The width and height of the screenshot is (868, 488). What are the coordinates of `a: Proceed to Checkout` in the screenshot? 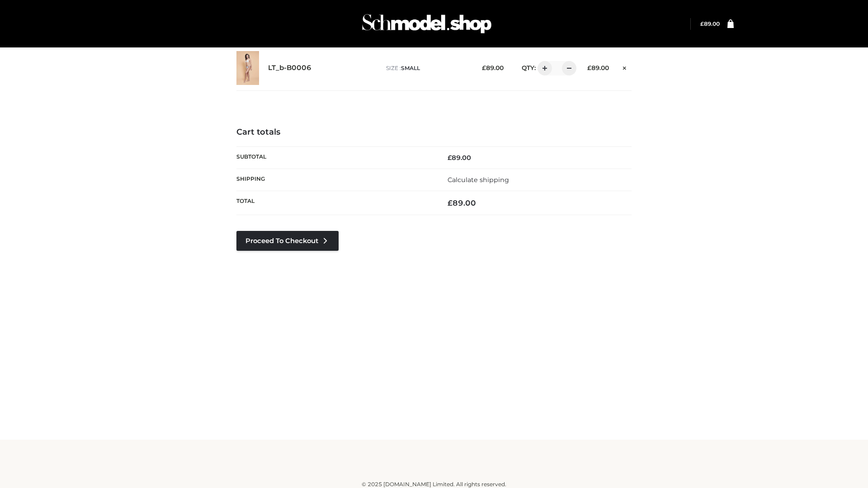 It's located at (288, 241).